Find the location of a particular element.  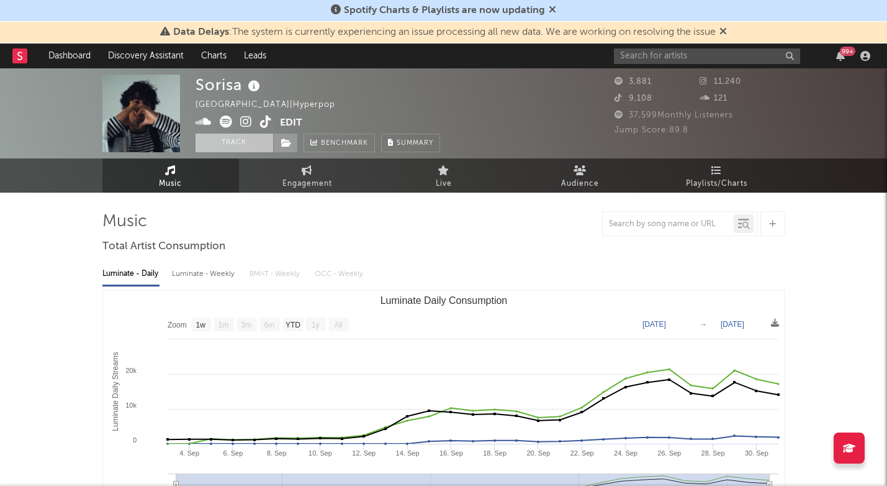

text: 24. Sep is located at coordinates (626, 453).